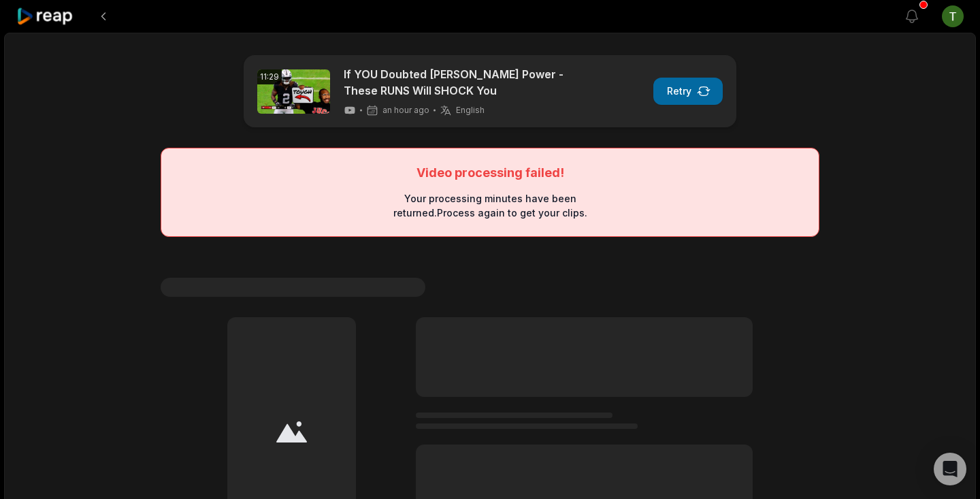 This screenshot has height=499, width=980. I want to click on span: an hour ago, so click(406, 111).